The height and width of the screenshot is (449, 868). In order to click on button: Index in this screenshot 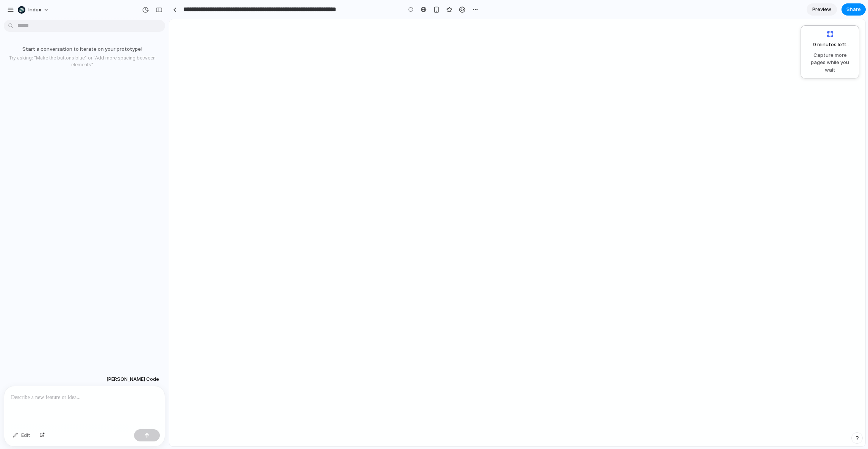, I will do `click(34, 10)`.